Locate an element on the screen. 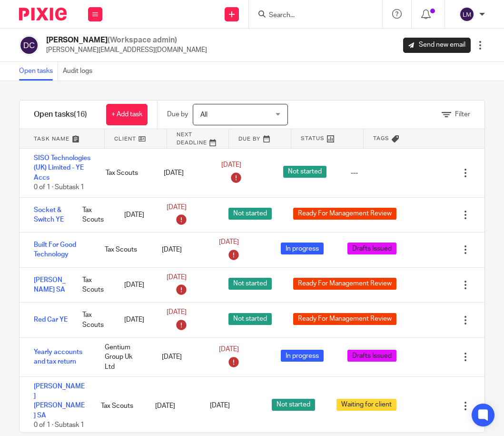  span: Status is located at coordinates (313, 138).